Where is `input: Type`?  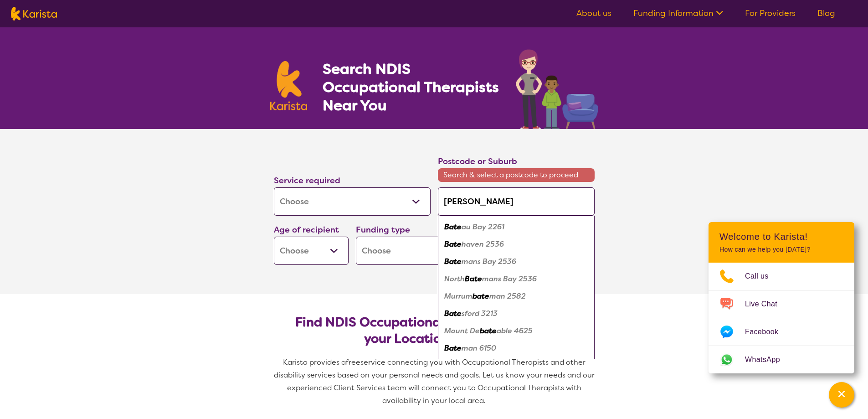 input: Type is located at coordinates (516, 202).